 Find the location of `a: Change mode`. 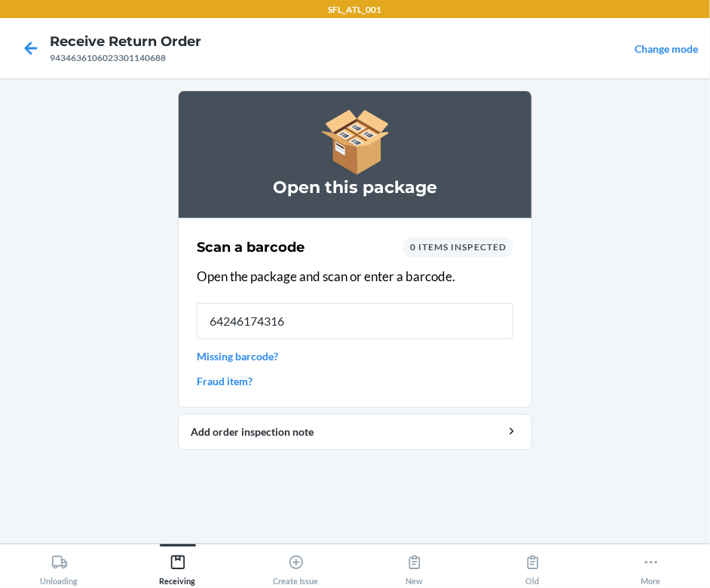

a: Change mode is located at coordinates (666, 48).